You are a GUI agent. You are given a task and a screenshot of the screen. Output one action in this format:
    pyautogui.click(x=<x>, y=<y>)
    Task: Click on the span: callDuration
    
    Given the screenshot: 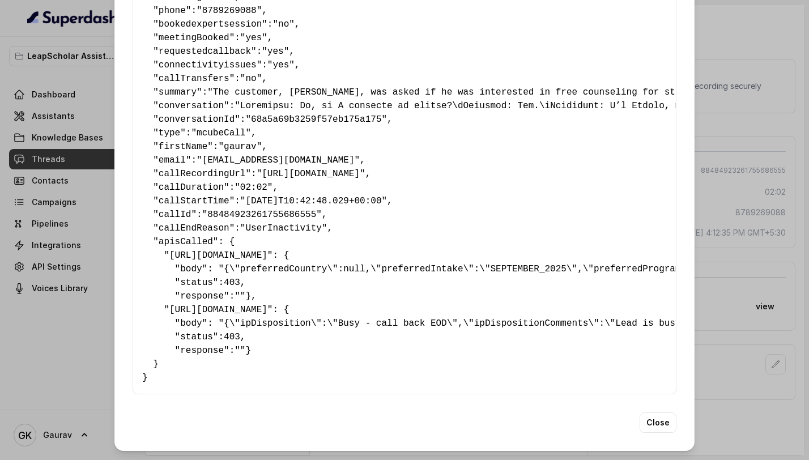 What is the action you would take?
    pyautogui.click(x=191, y=188)
    